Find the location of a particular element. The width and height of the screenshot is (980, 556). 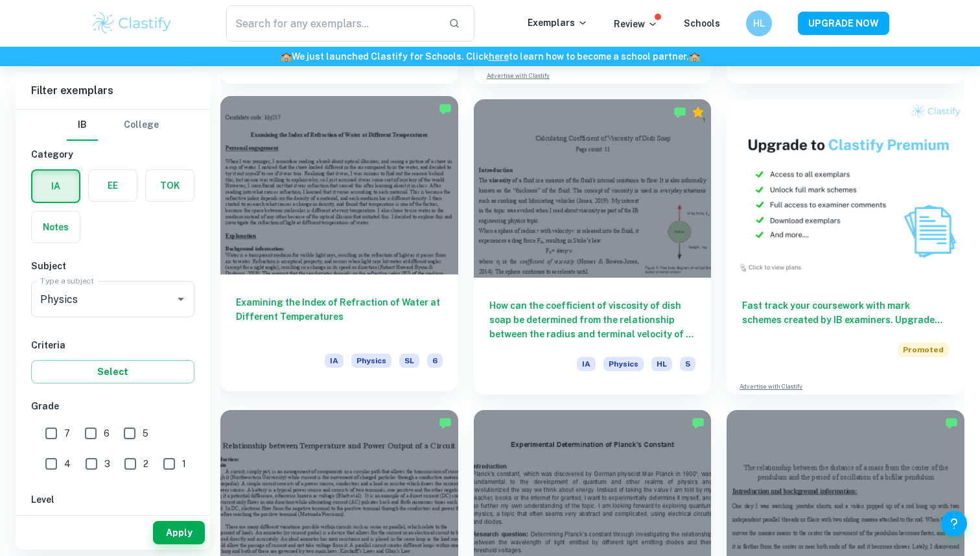

button: Notes is located at coordinates (56, 227).